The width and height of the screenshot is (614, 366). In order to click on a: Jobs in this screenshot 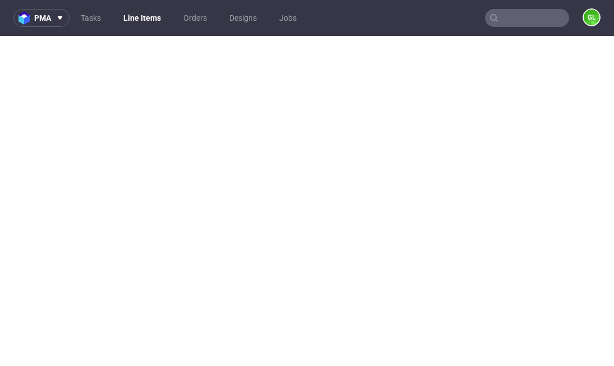, I will do `click(288, 18)`.